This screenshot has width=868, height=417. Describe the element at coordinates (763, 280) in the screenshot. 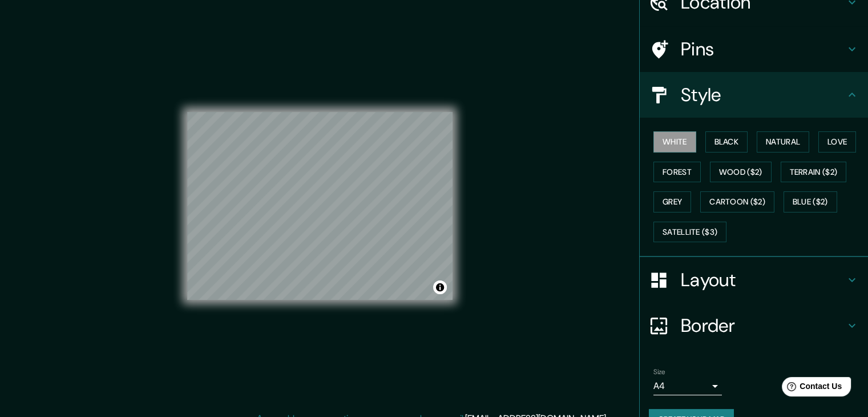

I see `h4: Layout` at that location.